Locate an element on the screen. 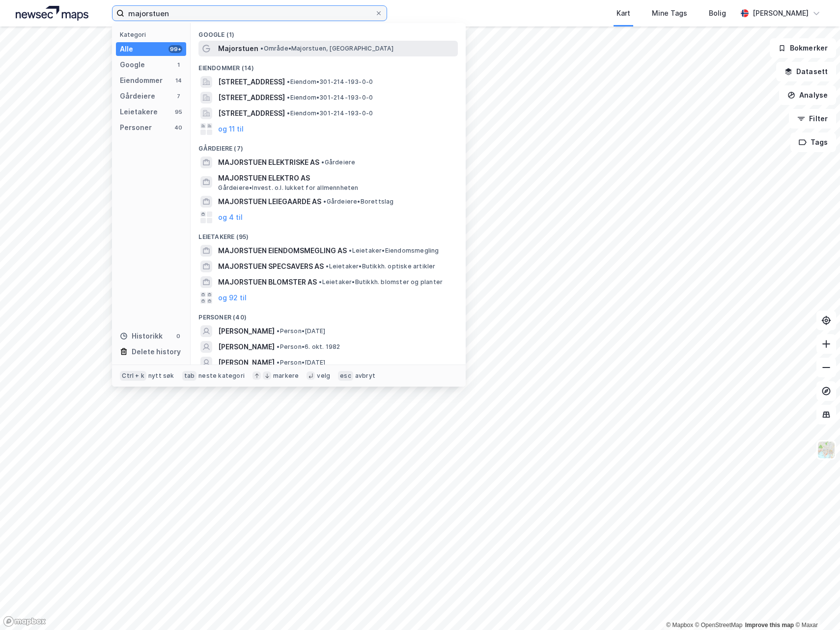 Image resolution: width=840 pixels, height=630 pixels. span: Gårdeiere • Invest. o.l. lukket for allmennheten is located at coordinates (288, 188).